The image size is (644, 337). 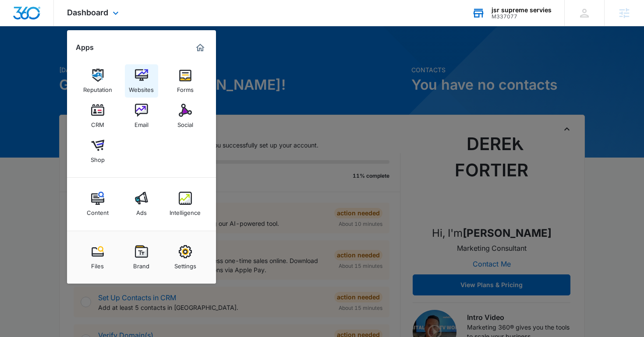 I want to click on a: Social, so click(x=185, y=116).